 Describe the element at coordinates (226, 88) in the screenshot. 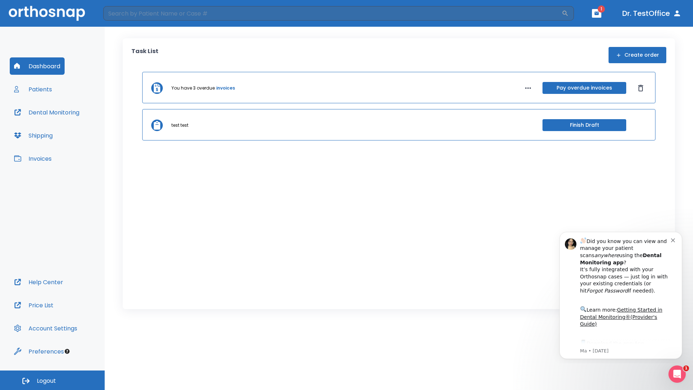

I see `a: invoices` at that location.